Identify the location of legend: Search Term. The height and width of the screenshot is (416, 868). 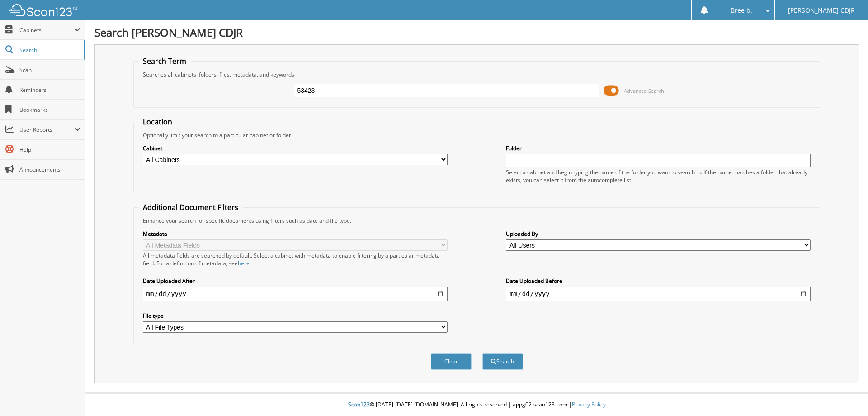
(164, 61).